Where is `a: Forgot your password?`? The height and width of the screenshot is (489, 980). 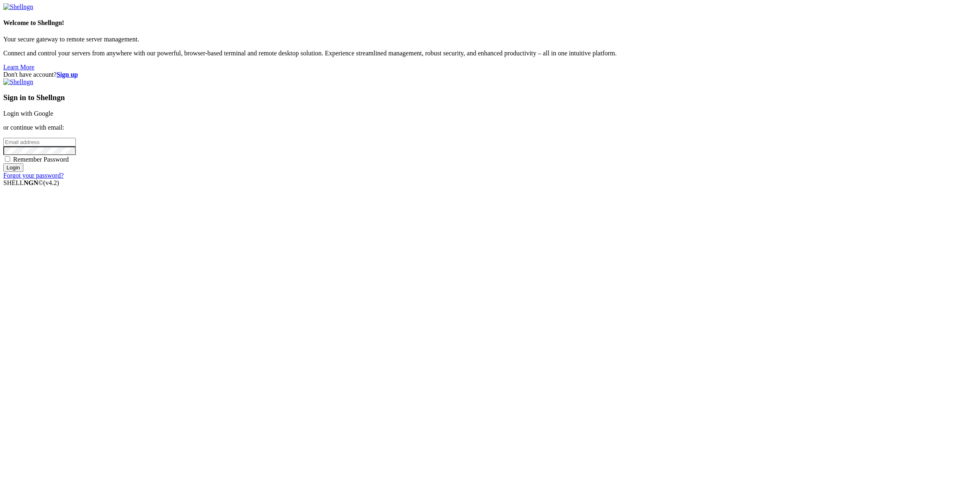 a: Forgot your password? is located at coordinates (33, 175).